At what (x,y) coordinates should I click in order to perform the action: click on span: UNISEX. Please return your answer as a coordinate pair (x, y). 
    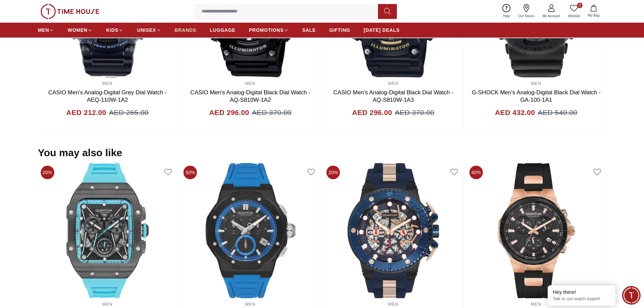
    Looking at the image, I should click on (146, 30).